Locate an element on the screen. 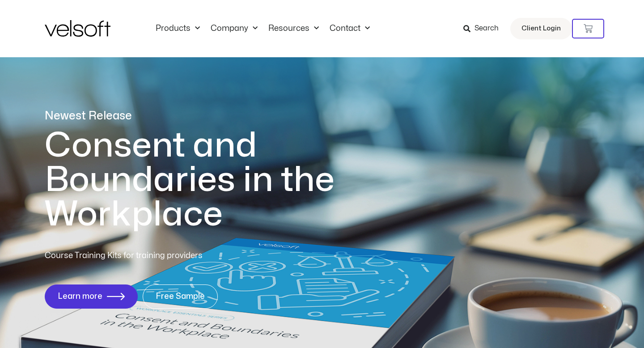  nav: Menu is located at coordinates (263, 29).